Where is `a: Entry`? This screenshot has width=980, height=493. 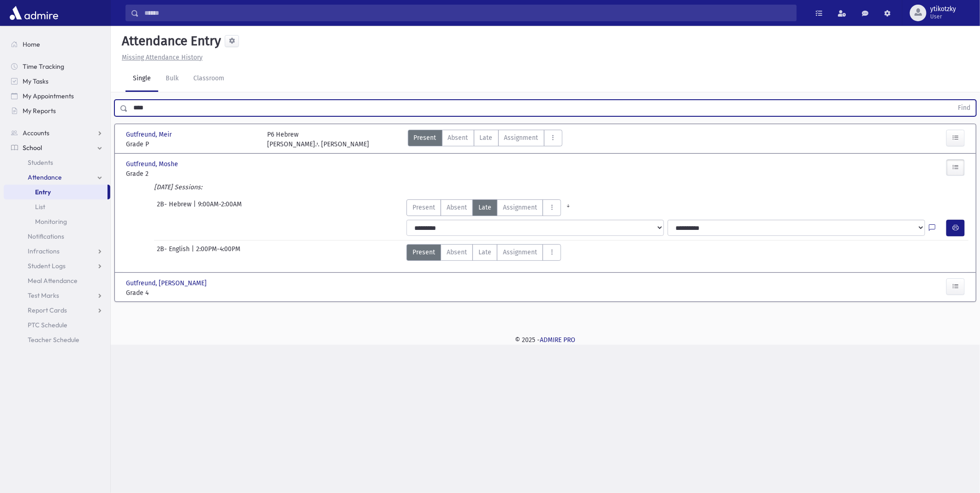 a: Entry is located at coordinates (55, 192).